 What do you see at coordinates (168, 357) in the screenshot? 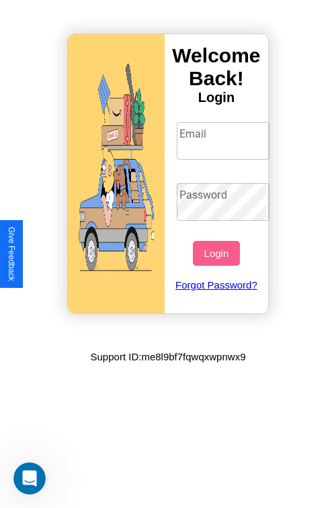
I see `p: Support ID: me8l9bf7fqwqxwpnwx9` at bounding box center [168, 357].